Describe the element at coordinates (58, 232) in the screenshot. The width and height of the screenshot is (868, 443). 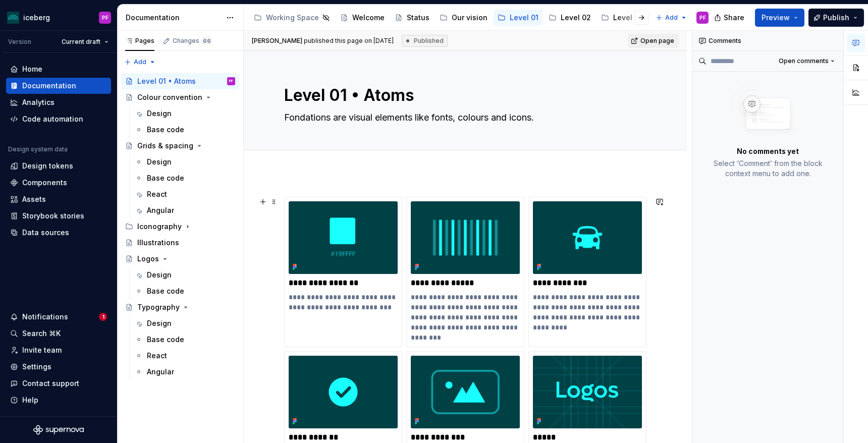
I see `a: Data sources` at that location.